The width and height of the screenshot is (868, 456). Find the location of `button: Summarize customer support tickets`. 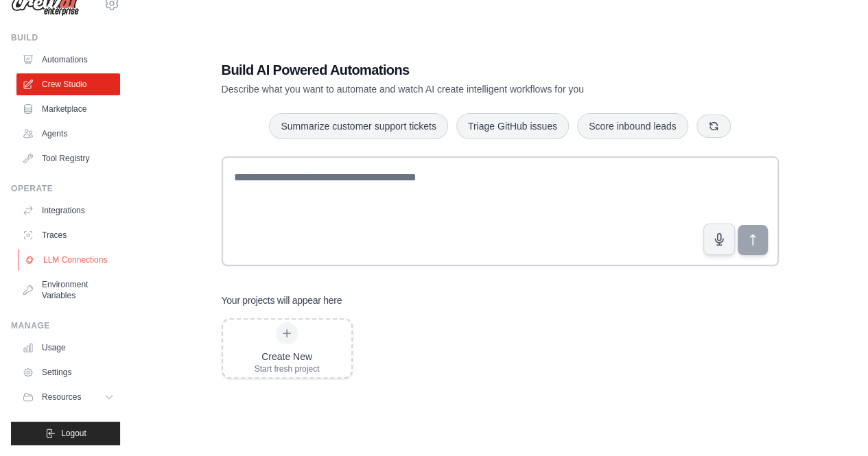

button: Summarize customer support tickets is located at coordinates (358, 127).